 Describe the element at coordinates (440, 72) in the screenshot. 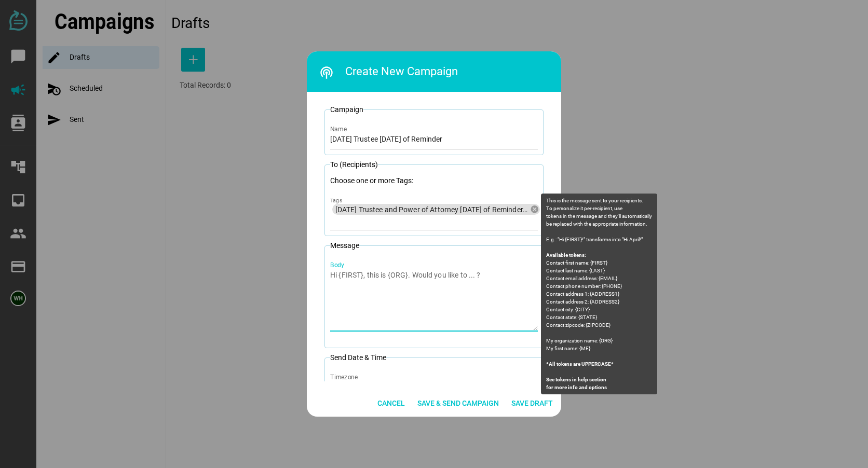

I see `h3: Create New Campaign` at that location.